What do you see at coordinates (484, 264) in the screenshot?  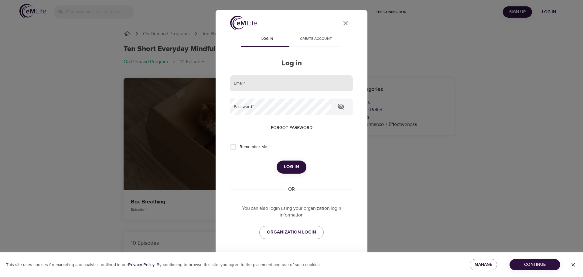 I see `span: Manage` at bounding box center [484, 264].